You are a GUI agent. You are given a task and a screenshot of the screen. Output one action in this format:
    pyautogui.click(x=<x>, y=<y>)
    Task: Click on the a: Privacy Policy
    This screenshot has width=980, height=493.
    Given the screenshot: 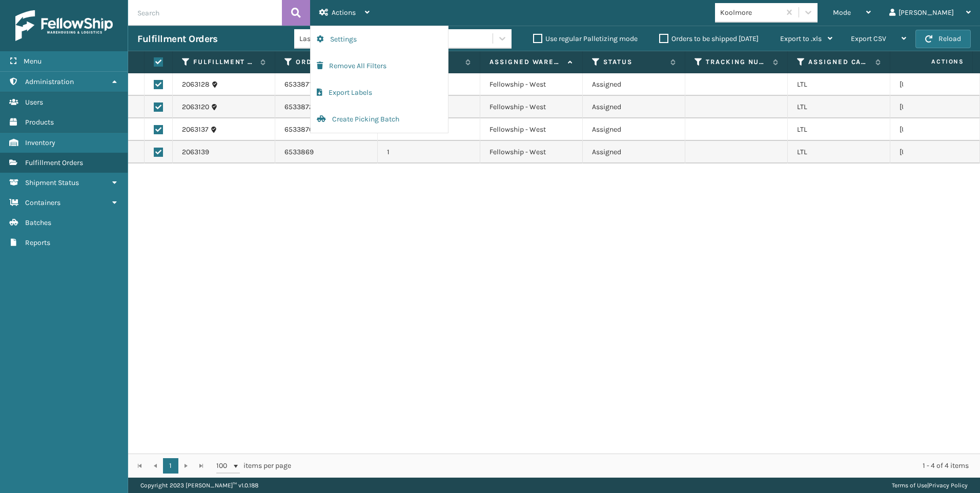 What is the action you would take?
    pyautogui.click(x=948, y=485)
    